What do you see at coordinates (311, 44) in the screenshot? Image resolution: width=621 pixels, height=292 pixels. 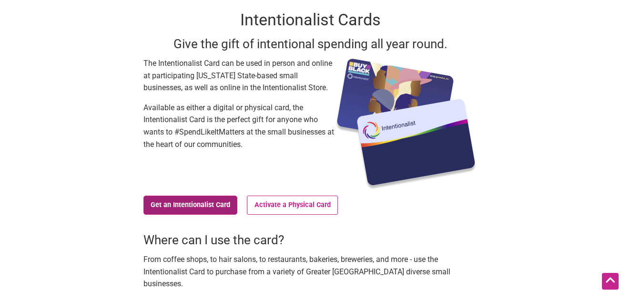 I see `h3: Give the gift of intentional spending all year round.` at bounding box center [311, 44].